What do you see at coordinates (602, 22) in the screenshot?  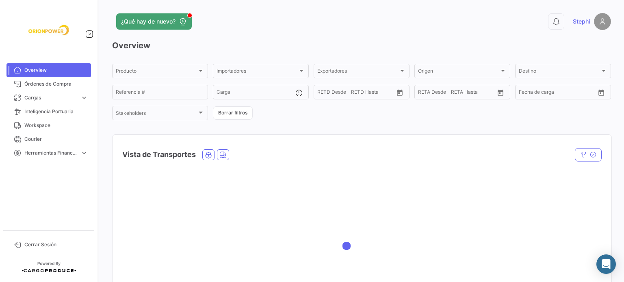 I see `img: placeholder-user.png` at bounding box center [602, 22].